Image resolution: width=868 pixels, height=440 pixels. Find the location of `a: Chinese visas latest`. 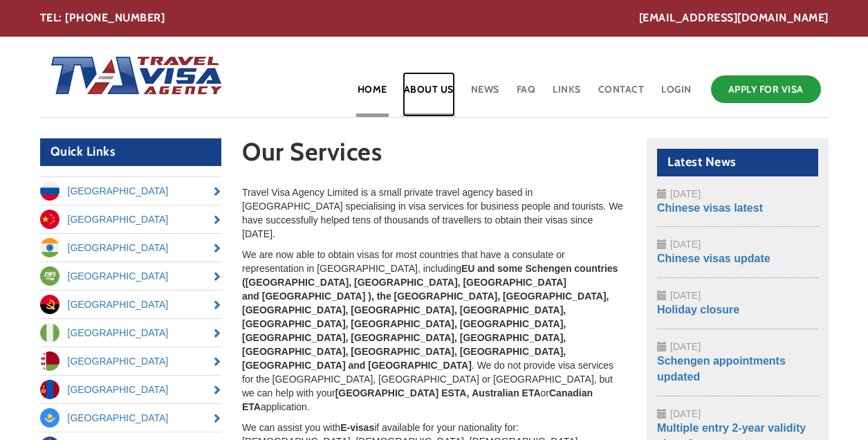

a: Chinese visas latest is located at coordinates (710, 207).